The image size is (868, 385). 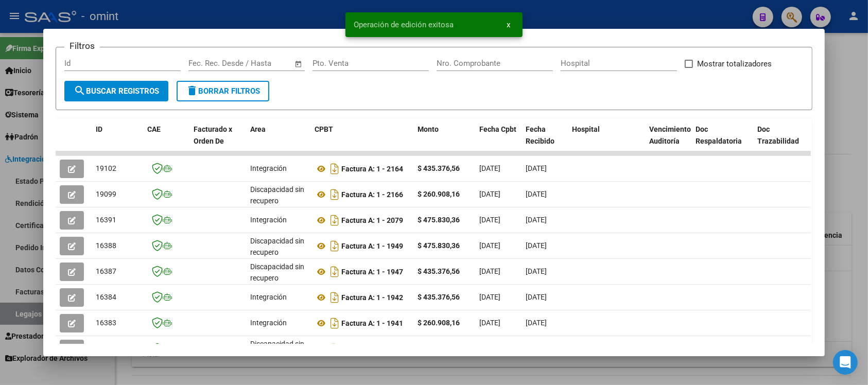 What do you see at coordinates (154, 129) in the screenshot?
I see `span: CAE` at bounding box center [154, 129].